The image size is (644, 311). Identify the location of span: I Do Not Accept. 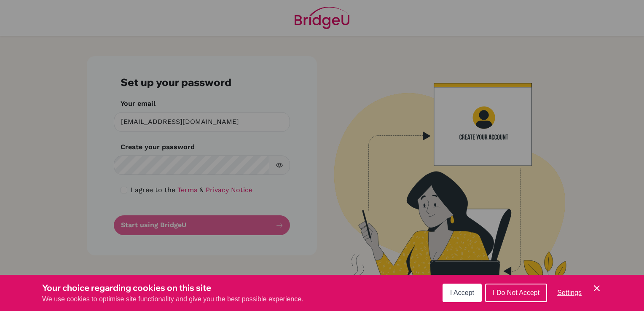
(516, 293).